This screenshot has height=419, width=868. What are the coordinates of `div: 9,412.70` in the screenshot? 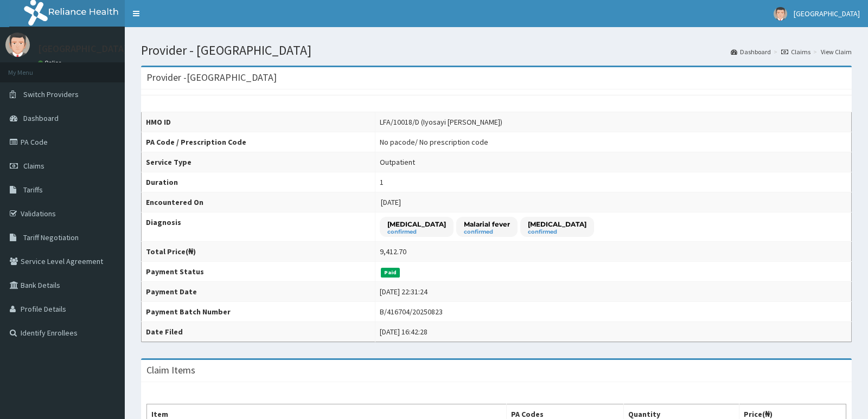 It's located at (393, 251).